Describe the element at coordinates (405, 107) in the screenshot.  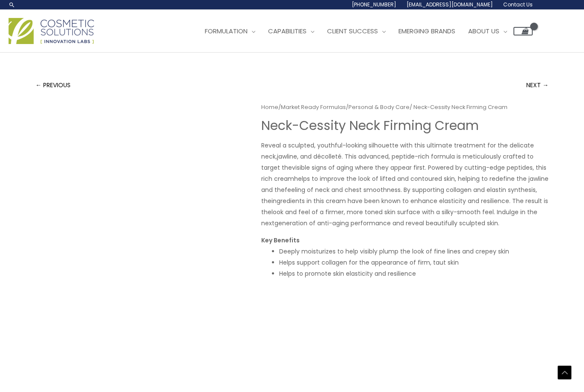
I see `nav: Breadcrumb` at that location.